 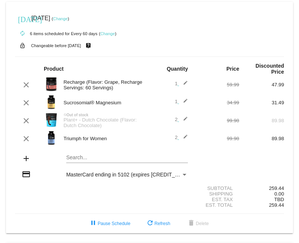 What do you see at coordinates (127, 158) in the screenshot?
I see `input: Search...` at bounding box center [127, 158].